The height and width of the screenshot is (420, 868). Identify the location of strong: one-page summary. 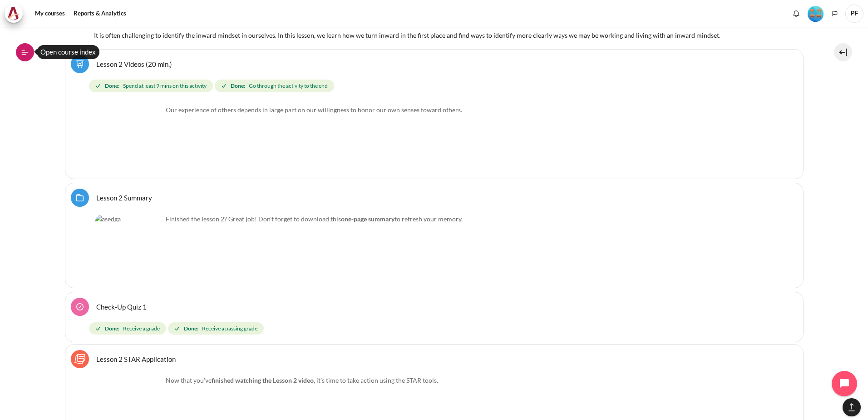
(368, 218).